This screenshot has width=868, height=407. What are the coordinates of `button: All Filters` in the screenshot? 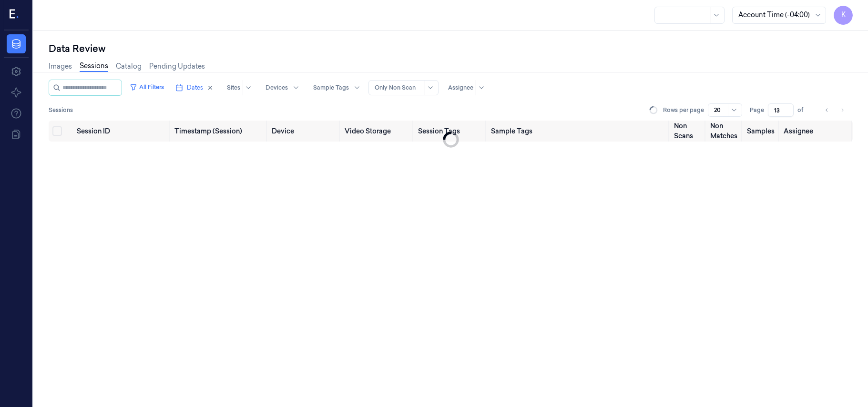 It's located at (147, 87).